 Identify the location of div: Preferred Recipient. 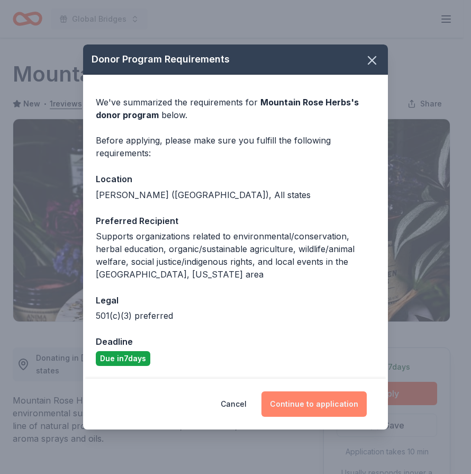
(236, 221).